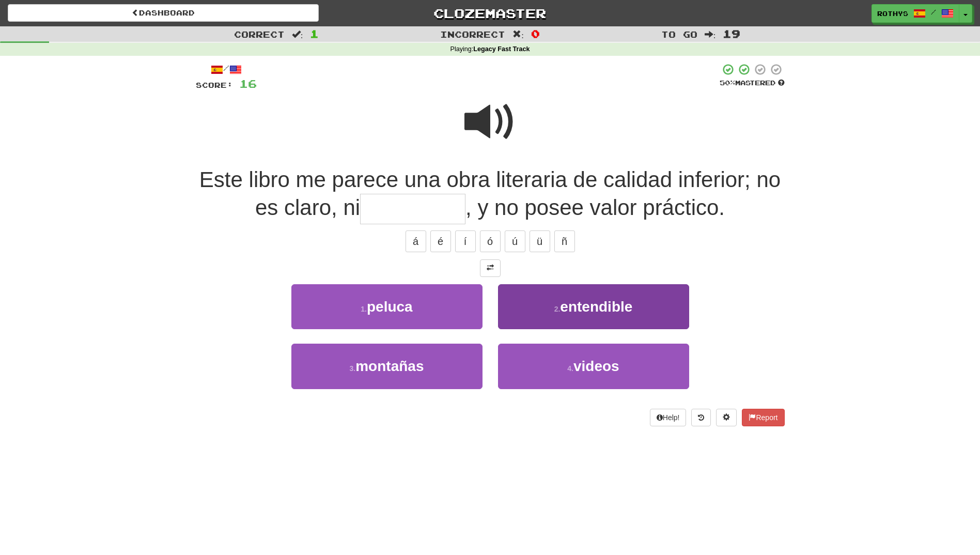 The width and height of the screenshot is (980, 555). Describe the element at coordinates (565, 242) in the screenshot. I see `button: ñ` at that location.